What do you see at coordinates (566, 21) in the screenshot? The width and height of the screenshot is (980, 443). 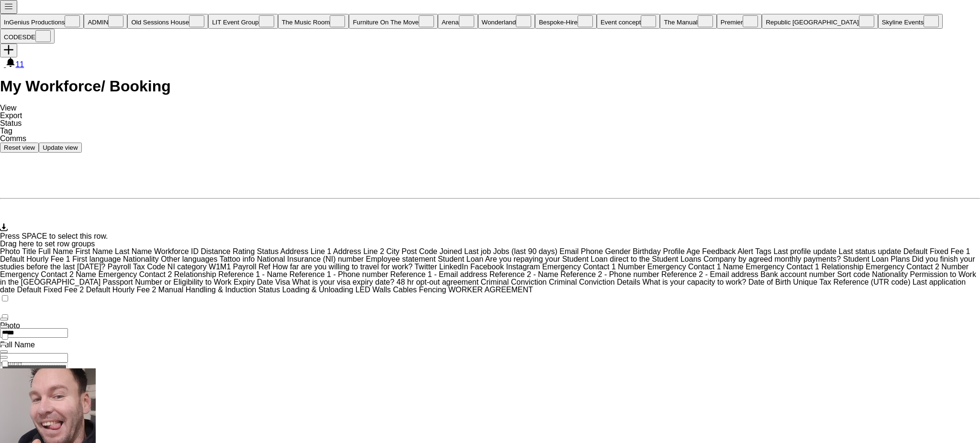 I see `button: Bespoke-Hire` at bounding box center [566, 21].